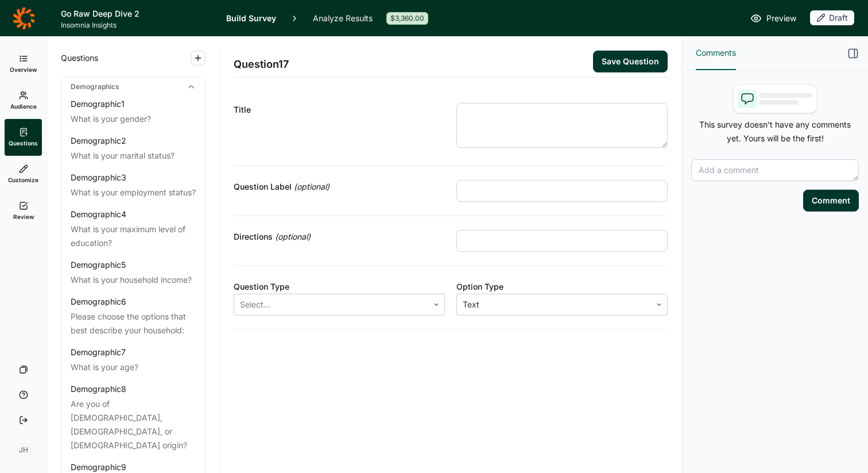 The height and width of the screenshot is (473, 868). What do you see at coordinates (339, 287) in the screenshot?
I see `div: Question Type` at bounding box center [339, 287].